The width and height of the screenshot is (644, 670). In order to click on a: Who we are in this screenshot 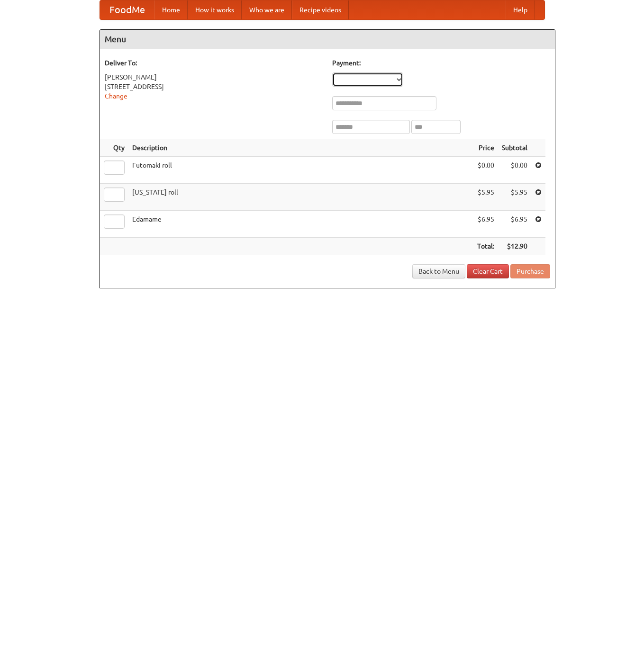, I will do `click(267, 10)`.